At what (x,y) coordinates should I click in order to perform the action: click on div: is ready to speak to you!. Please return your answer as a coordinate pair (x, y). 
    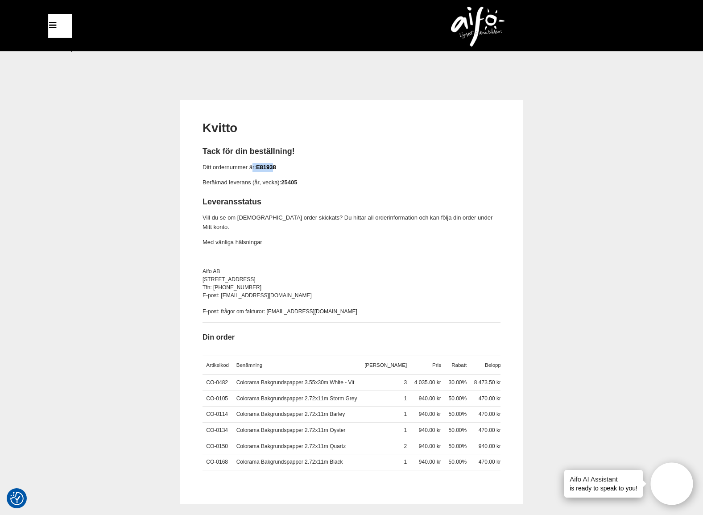
    Looking at the image, I should click on (604, 484).